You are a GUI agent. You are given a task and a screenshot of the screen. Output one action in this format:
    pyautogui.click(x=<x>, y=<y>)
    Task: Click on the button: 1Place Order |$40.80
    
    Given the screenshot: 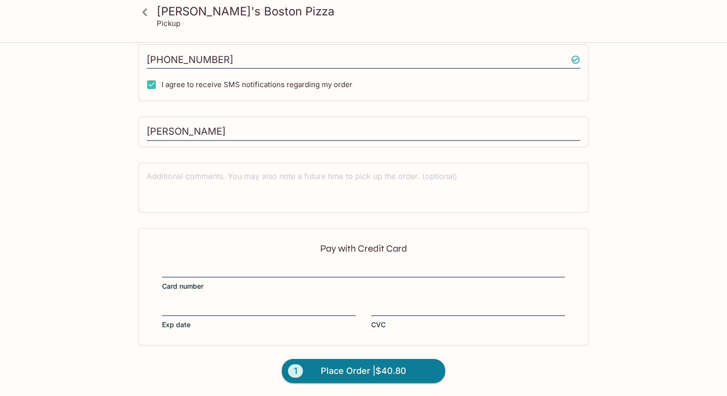 What is the action you would take?
    pyautogui.click(x=364, y=371)
    